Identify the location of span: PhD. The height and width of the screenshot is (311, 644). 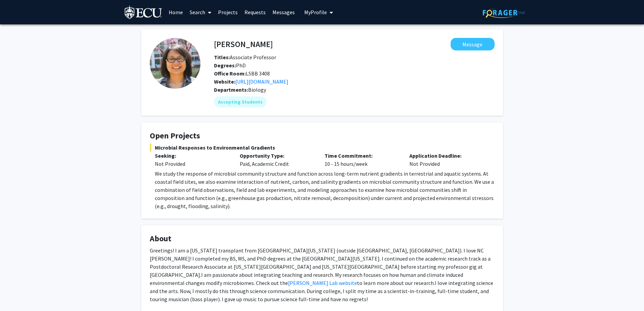
(230, 65).